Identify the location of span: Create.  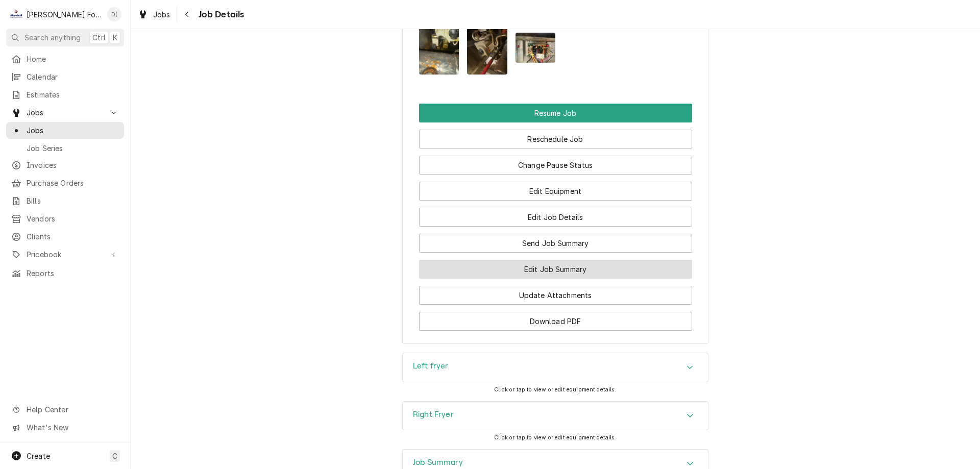
(38, 455).